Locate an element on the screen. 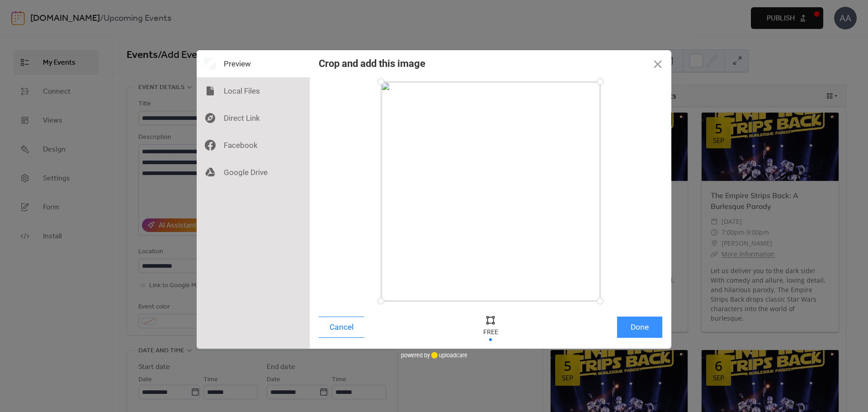  div: Direct Link is located at coordinates (253, 118).